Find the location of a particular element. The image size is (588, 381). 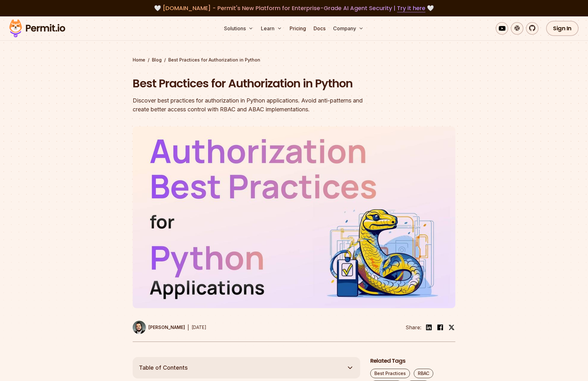

button: Solutions is located at coordinates (238, 28).